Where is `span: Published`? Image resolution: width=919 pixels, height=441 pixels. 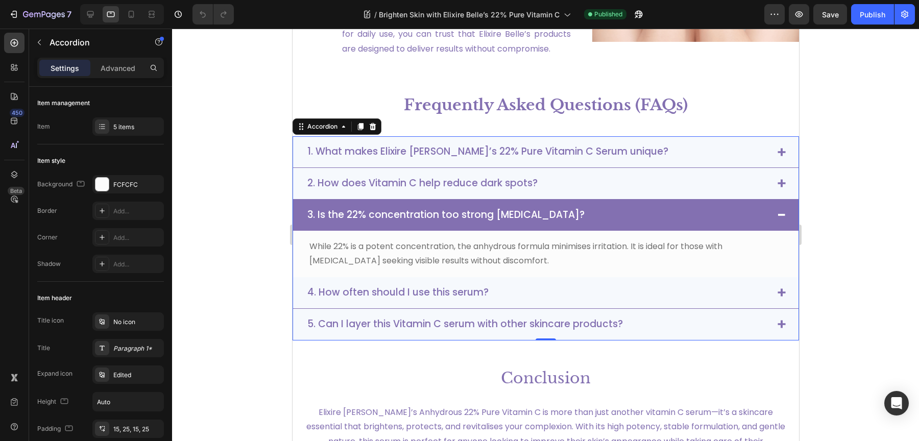
span: Published is located at coordinates (608, 14).